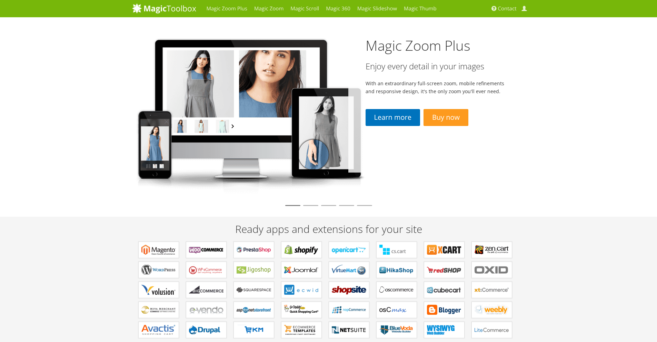 The image size is (657, 342). I want to click on a: Extensions for Magento, so click(159, 250).